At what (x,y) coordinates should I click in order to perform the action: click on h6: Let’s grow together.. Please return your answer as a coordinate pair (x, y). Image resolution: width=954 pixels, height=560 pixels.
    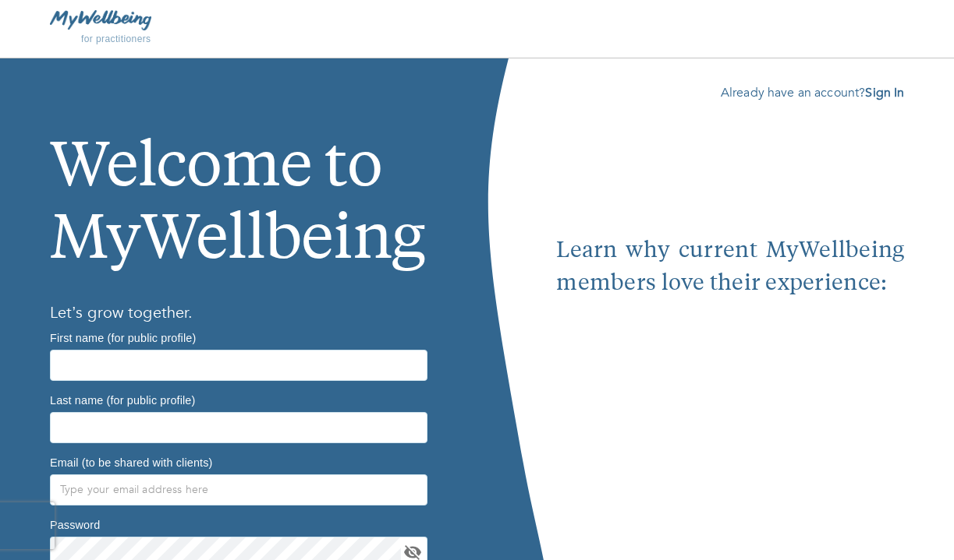
    Looking at the image, I should click on (239, 314).